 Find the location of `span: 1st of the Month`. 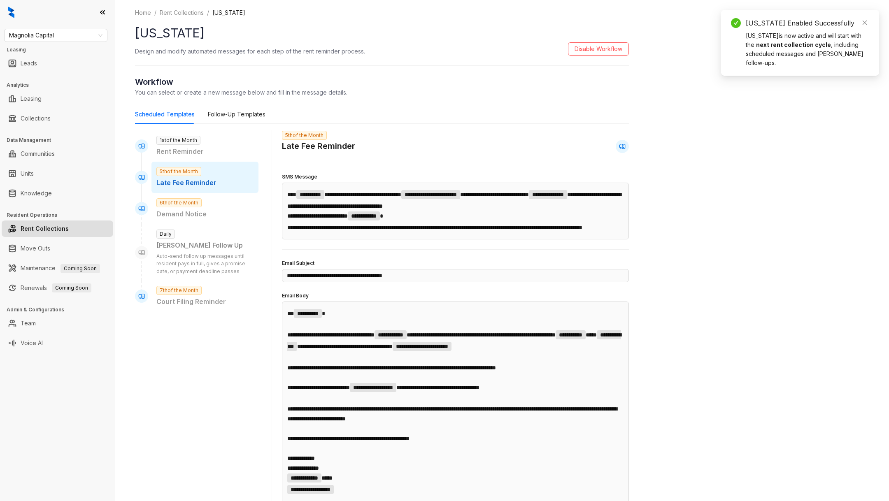

span: 1st of the Month is located at coordinates (178, 140).